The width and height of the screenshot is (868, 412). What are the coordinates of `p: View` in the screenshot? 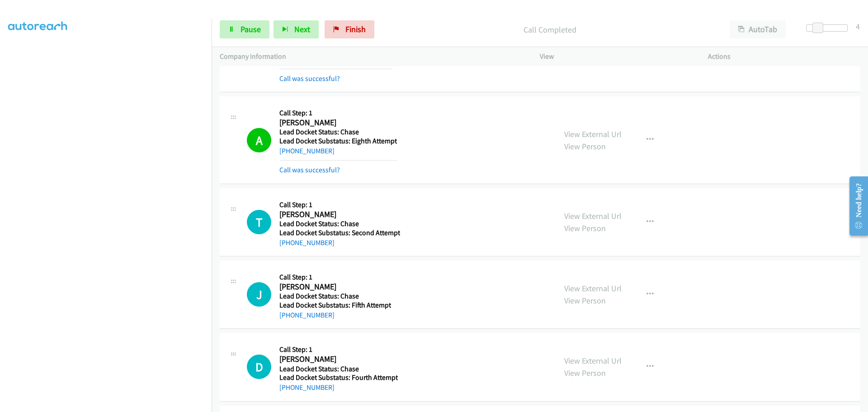 It's located at (616, 57).